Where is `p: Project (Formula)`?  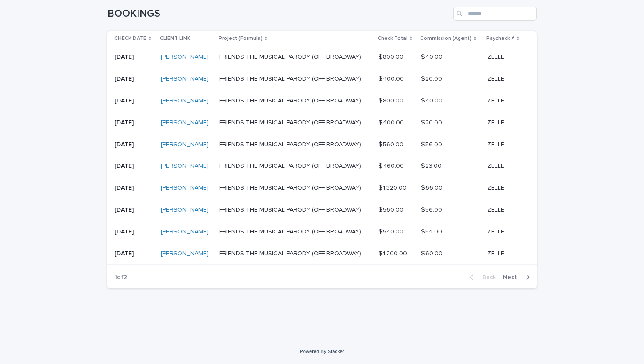 p: Project (Formula) is located at coordinates (241, 38).